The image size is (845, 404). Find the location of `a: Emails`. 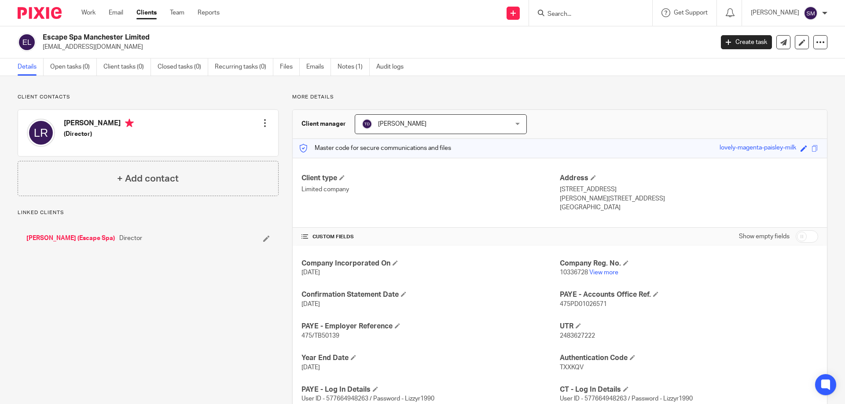

a: Emails is located at coordinates (318, 67).